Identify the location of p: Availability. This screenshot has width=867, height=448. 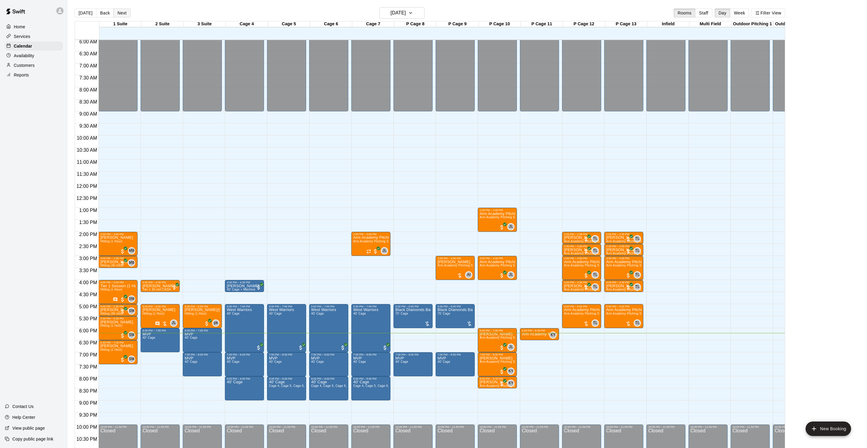
(24, 56).